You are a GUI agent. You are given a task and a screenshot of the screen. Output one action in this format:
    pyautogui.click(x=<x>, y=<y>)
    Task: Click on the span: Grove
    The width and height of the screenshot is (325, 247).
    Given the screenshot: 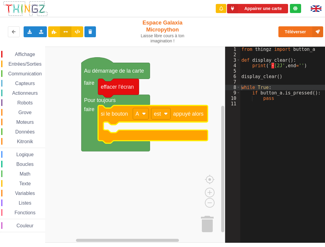 What is the action you would take?
    pyautogui.click(x=25, y=112)
    